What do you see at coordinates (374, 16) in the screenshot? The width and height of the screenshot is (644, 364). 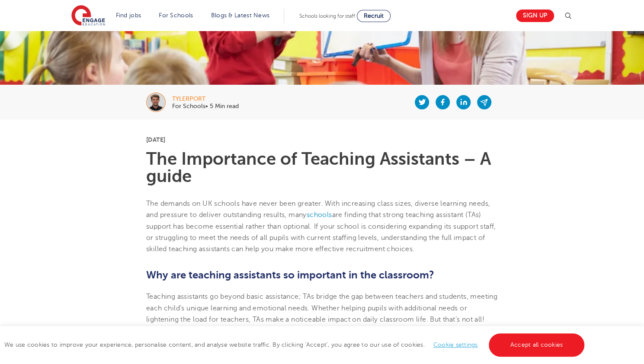 I see `a: Recruit` at bounding box center [374, 16].